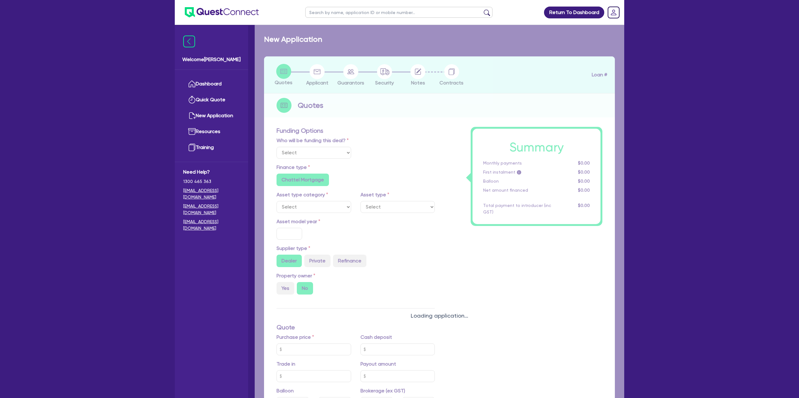 The width and height of the screenshot is (799, 398). I want to click on img: training, so click(192, 148).